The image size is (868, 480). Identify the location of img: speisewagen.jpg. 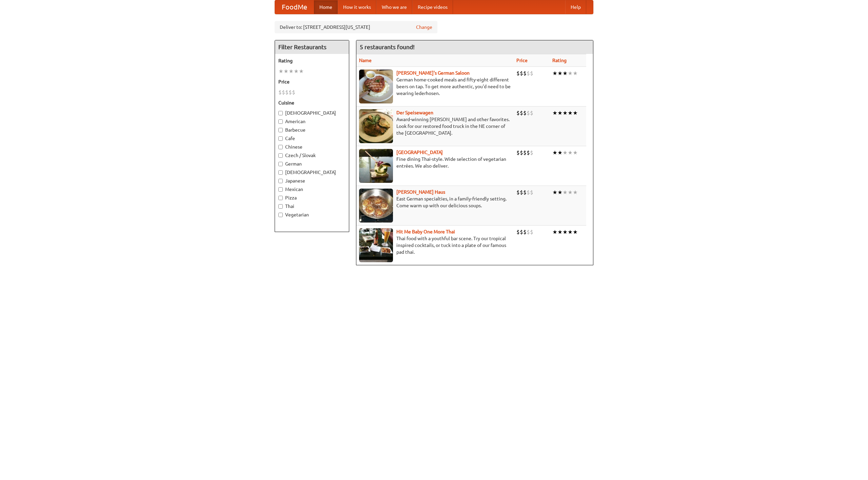
(376, 126).